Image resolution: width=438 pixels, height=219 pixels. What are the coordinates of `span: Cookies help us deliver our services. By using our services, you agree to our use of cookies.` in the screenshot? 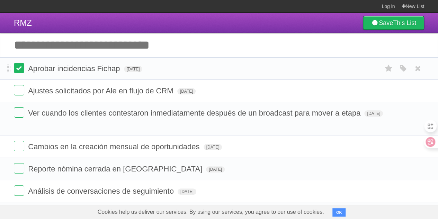 It's located at (211, 212).